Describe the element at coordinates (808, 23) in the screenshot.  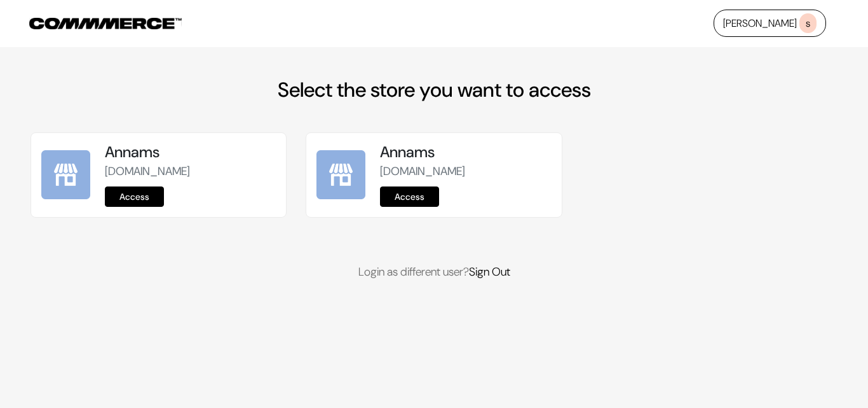
I see `span: s` at that location.